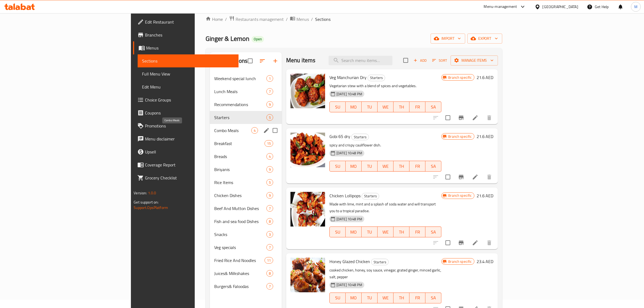 Image resolution: width=644 pixels, height=308 pixels. Describe the element at coordinates (348, 77) in the screenshot. I see `span: Veg Manchurian Dry` at that location.